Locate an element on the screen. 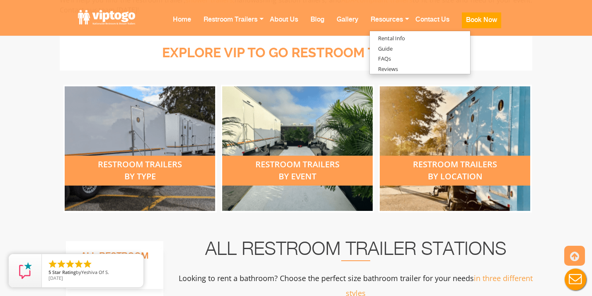  a: Restroom Trailers is located at coordinates (231, 25).